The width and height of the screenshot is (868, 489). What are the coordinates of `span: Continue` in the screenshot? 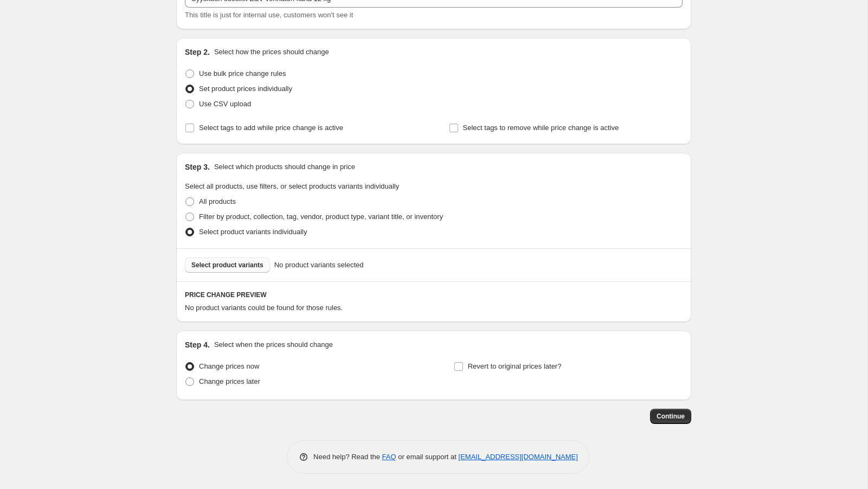 It's located at (671, 416).